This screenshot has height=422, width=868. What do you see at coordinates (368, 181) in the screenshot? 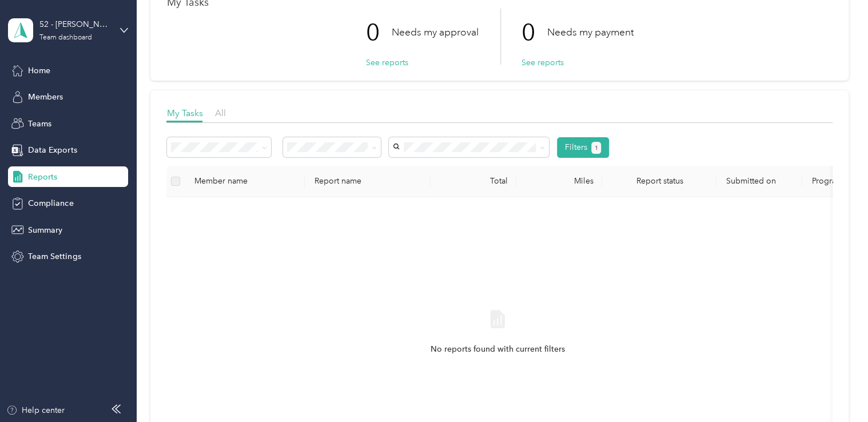
I see `th: Report name` at bounding box center [368, 181].